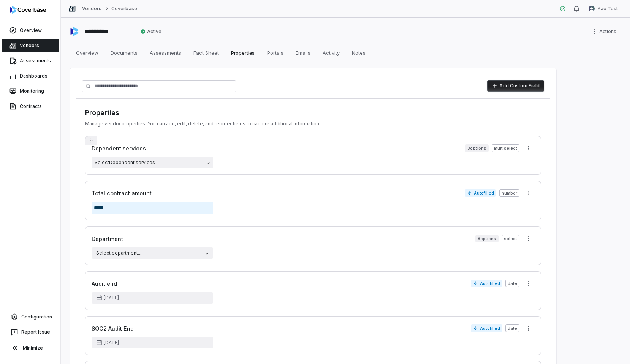  What do you see at coordinates (30, 347) in the screenshot?
I see `button: Minimize` at bounding box center [30, 347].